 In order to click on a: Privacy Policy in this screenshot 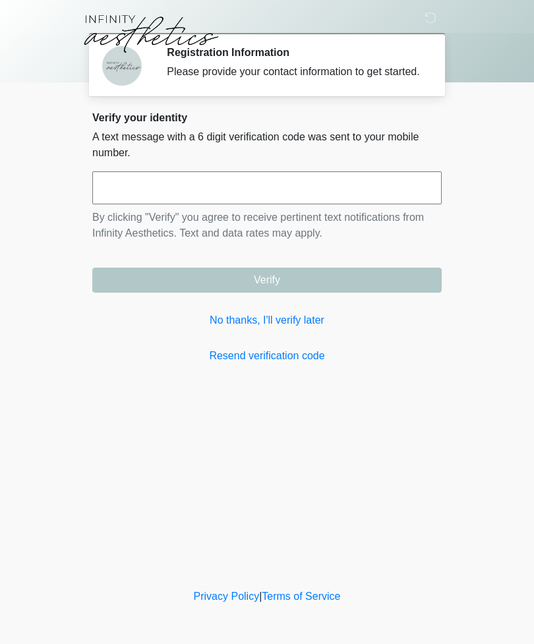, I will do `click(227, 596)`.